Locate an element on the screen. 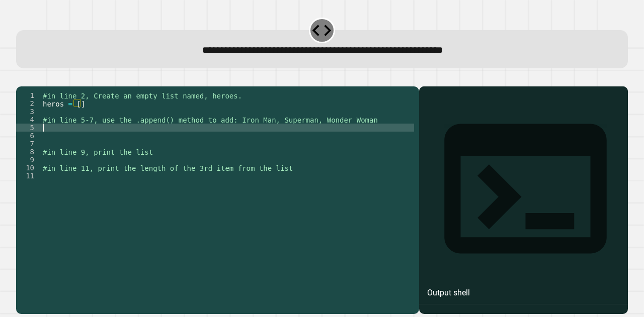 The image size is (644, 317). div: 11 is located at coordinates (28, 176).